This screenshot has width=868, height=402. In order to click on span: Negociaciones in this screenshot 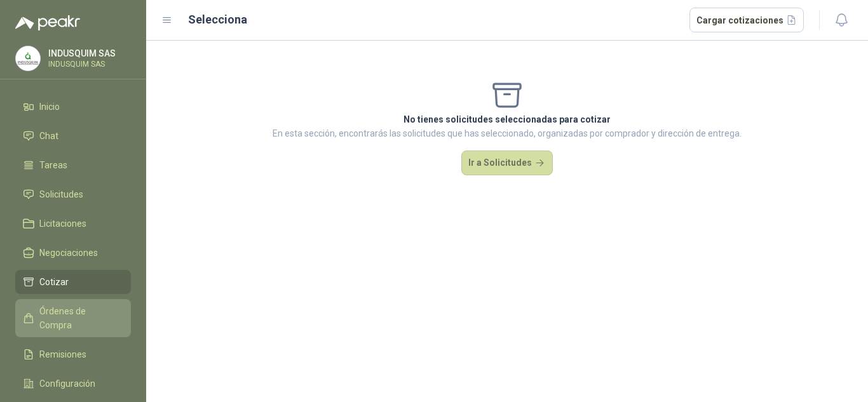, I will do `click(68, 253)`.